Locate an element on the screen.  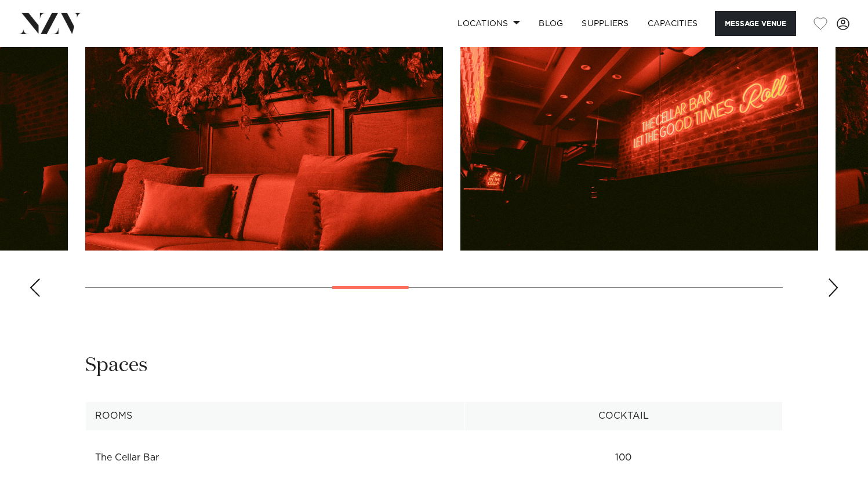
a: SUPPLIERS is located at coordinates (604, 23).